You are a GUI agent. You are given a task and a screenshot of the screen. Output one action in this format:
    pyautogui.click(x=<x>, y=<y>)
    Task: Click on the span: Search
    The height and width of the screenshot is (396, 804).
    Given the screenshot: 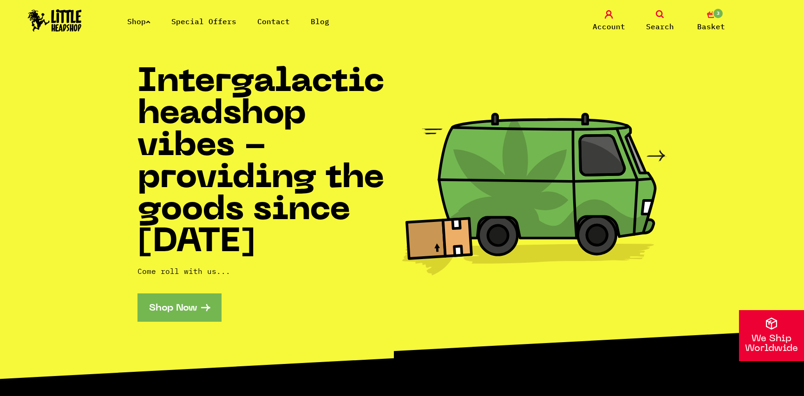 What is the action you would take?
    pyautogui.click(x=660, y=26)
    